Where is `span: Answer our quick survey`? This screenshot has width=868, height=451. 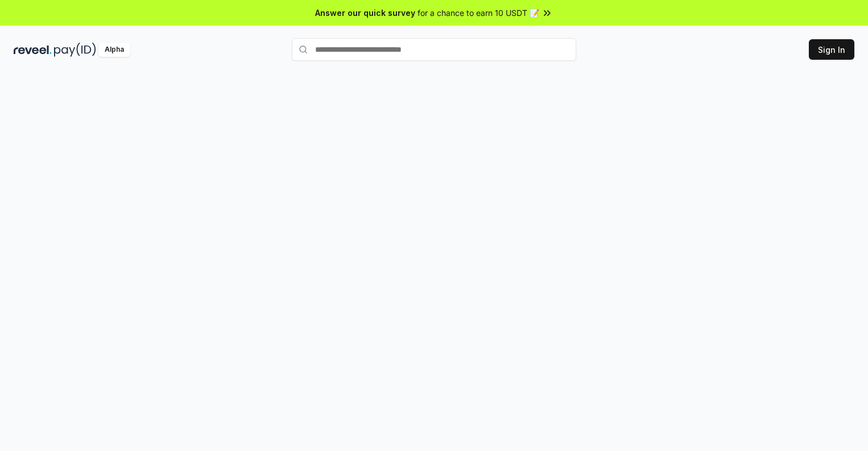 span: Answer our quick survey is located at coordinates (365, 12).